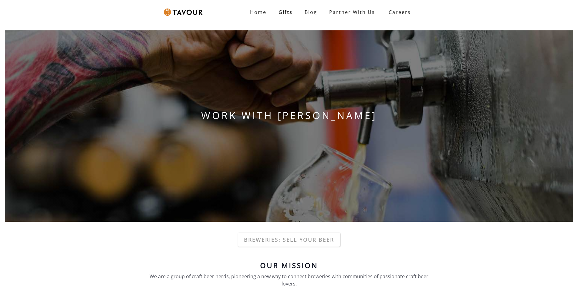 Image resolution: width=578 pixels, height=287 pixels. Describe the element at coordinates (285, 12) in the screenshot. I see `a: Gifts` at that location.